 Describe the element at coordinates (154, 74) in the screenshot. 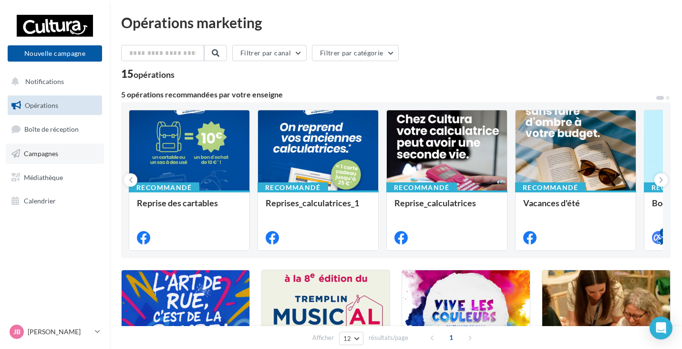

I see `div: opérations` at that location.